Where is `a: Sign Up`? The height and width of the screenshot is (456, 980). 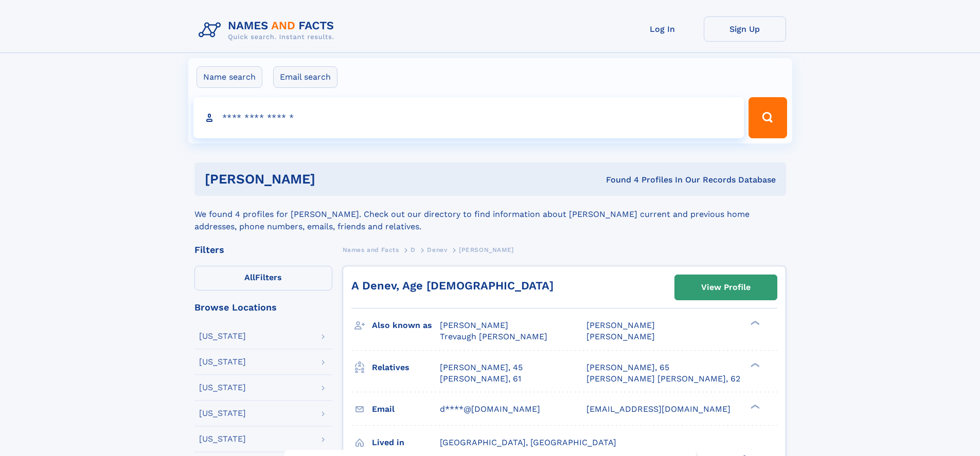 a: Sign Up is located at coordinates (745, 29).